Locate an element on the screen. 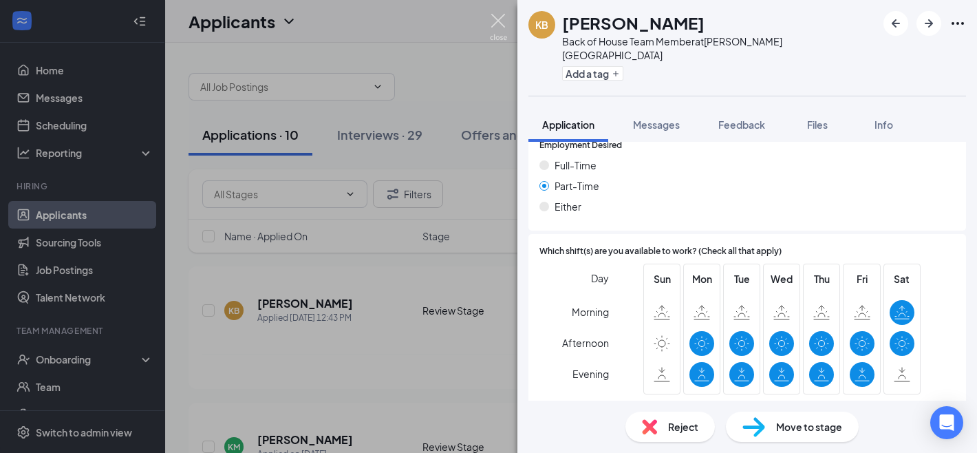  button: ArrowRight is located at coordinates (929, 23).